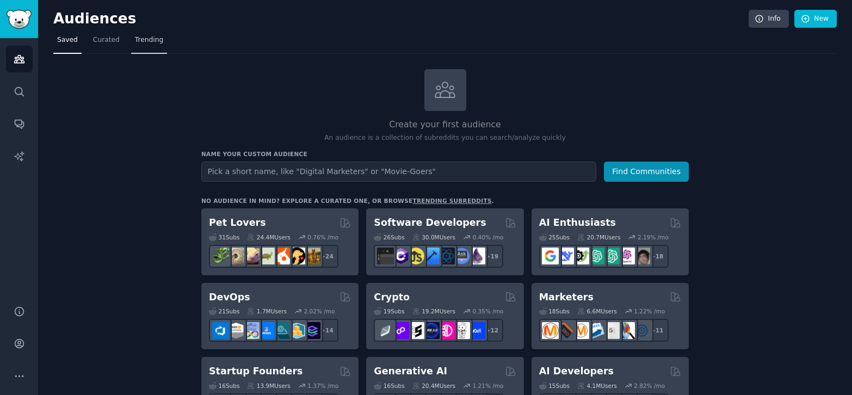  I want to click on img: defiblockchain, so click(446, 330).